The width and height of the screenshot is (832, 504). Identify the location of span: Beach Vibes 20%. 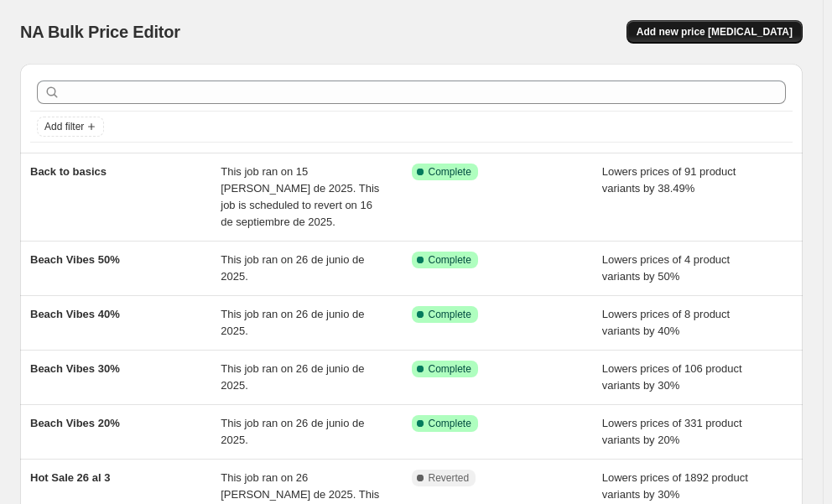
(74, 422).